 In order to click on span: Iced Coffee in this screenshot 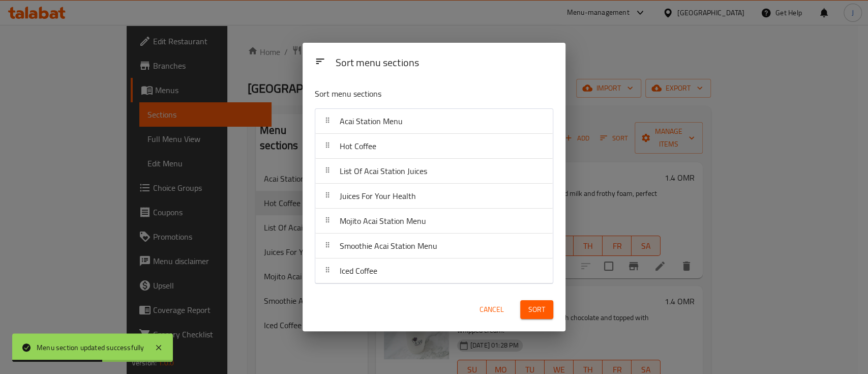, I will do `click(359, 271)`.